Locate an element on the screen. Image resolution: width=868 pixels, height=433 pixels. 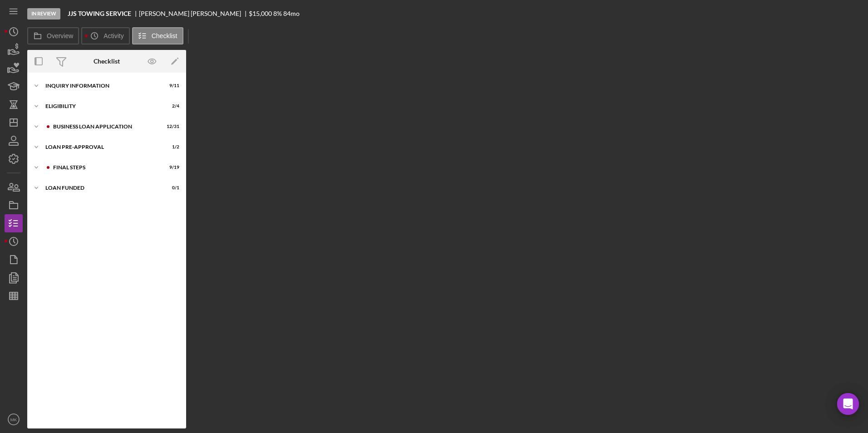
button: MK is located at coordinates (14, 419).